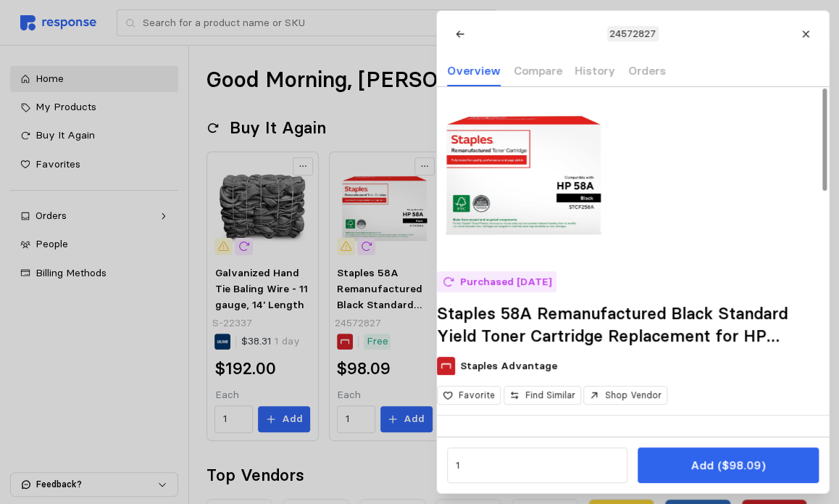  I want to click on button: Add ($98.09), so click(728, 465).